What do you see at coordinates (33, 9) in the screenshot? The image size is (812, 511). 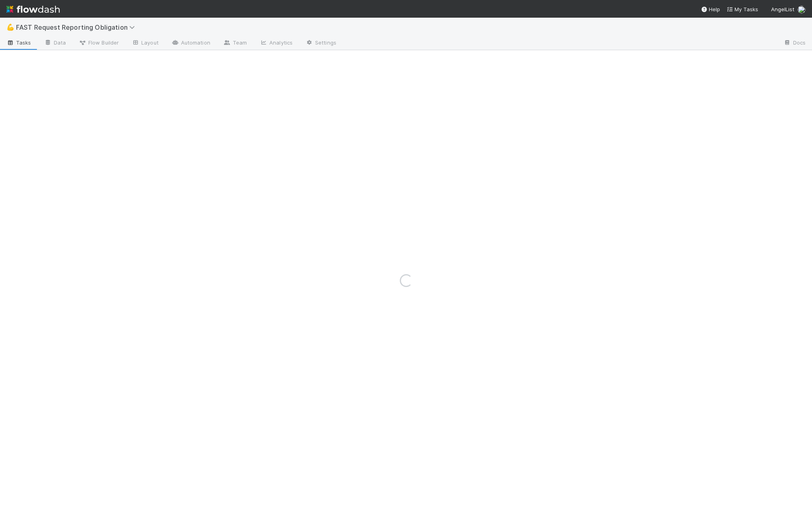 I see `img: logo-inverted-e16ddd16eac7371096b0.svg` at bounding box center [33, 9].